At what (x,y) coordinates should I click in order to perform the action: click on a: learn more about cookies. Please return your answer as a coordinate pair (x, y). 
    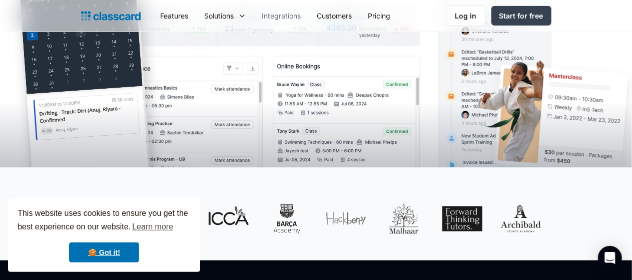
    Looking at the image, I should click on (153, 227).